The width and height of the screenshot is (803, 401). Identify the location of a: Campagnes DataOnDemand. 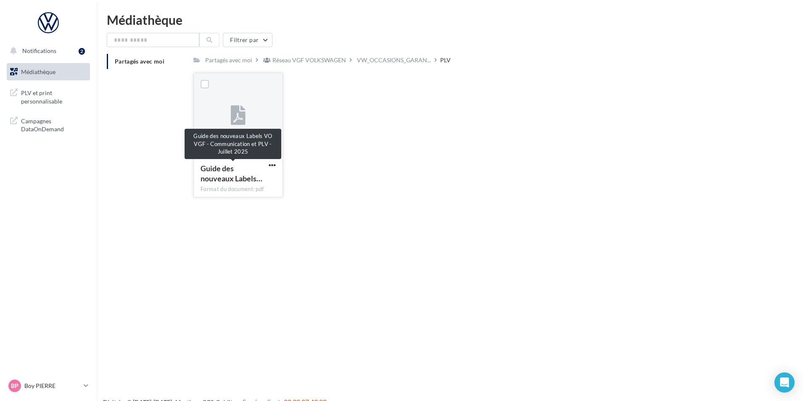
(48, 124).